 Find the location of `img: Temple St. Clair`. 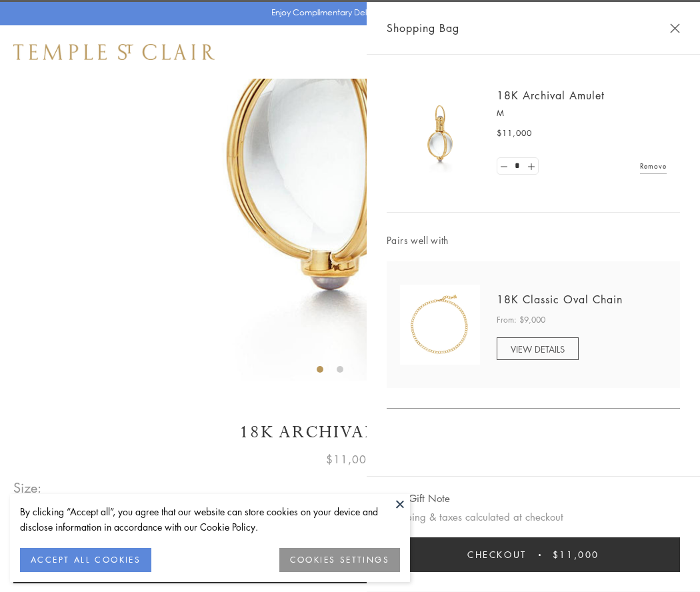

img: Temple St. Clair is located at coordinates (114, 52).